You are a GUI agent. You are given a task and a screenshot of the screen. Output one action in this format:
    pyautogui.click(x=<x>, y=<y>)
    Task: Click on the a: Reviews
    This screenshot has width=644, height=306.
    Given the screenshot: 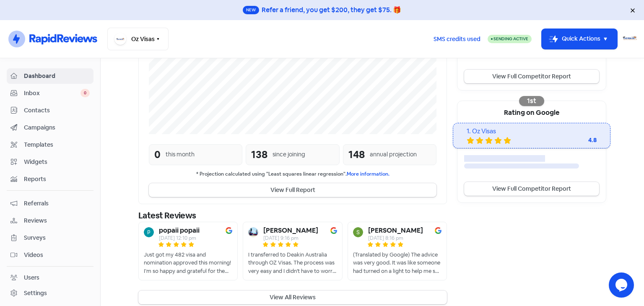 What is the action you would take?
    pyautogui.click(x=50, y=221)
    